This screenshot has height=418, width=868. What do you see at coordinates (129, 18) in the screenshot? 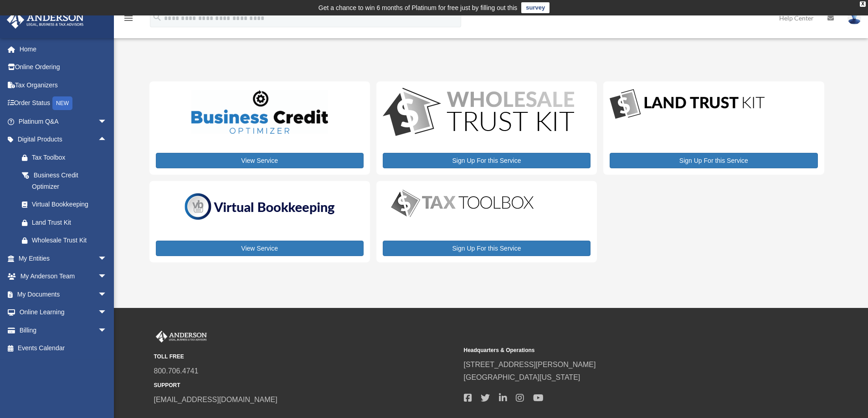
I see `i: menu` at bounding box center [129, 18].